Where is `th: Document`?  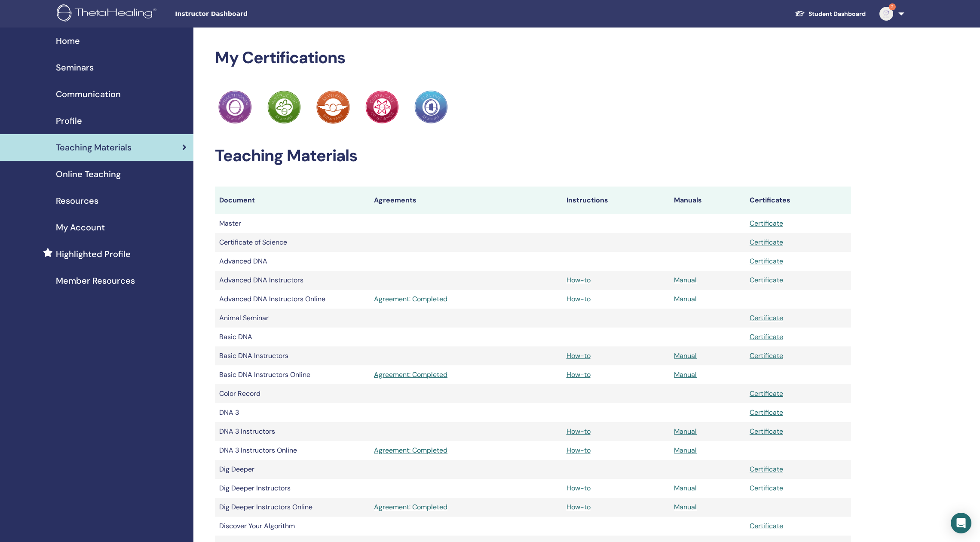
th: Document is located at coordinates (292, 200).